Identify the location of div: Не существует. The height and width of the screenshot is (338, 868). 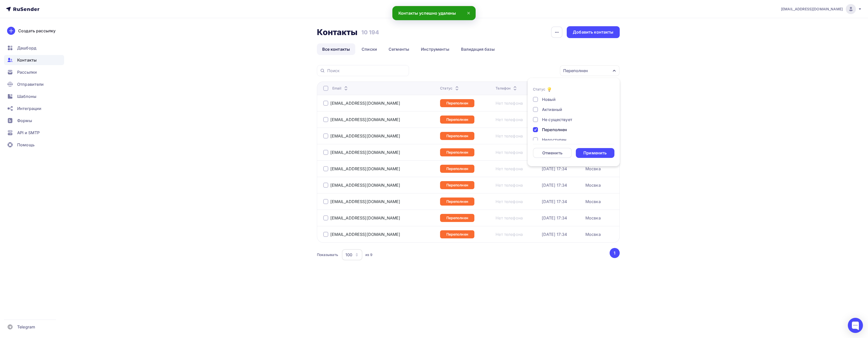
(557, 120).